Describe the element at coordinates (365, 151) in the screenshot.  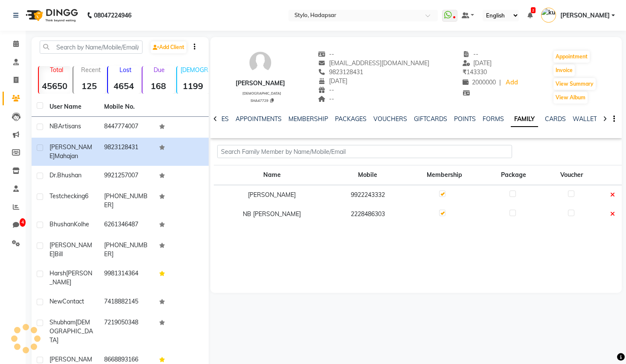
I see `input: Search Family Member by Name/Mobile/Email` at that location.